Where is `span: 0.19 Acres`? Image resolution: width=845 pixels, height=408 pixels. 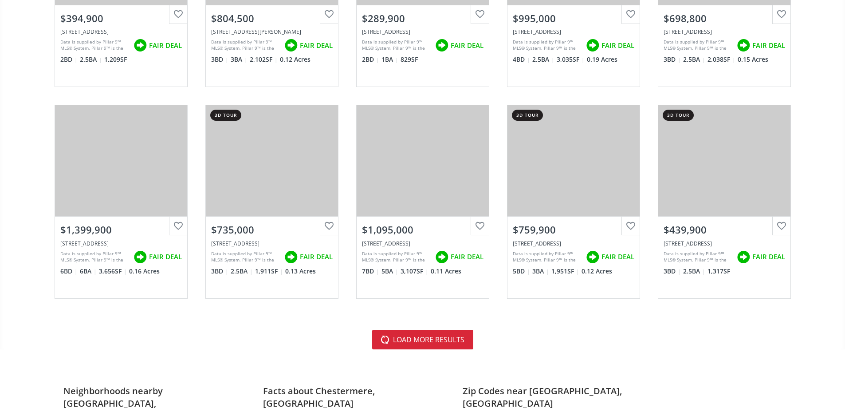
span: 0.19 Acres is located at coordinates (602, 59).